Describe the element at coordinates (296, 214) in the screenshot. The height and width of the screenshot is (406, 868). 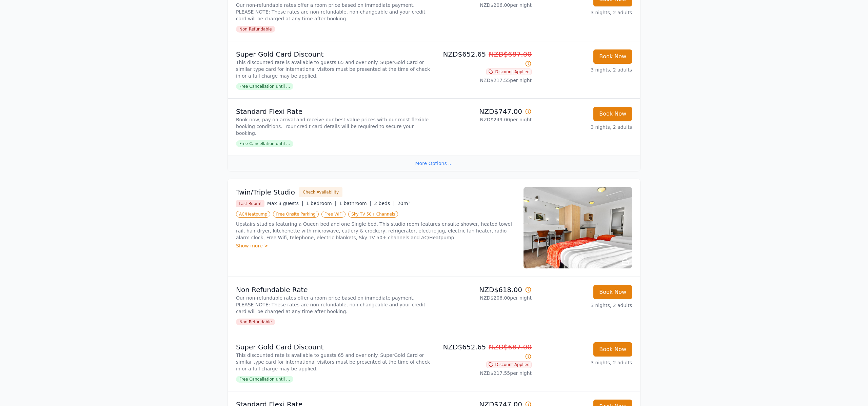
I see `span: Free Onsite Parking` at that location.